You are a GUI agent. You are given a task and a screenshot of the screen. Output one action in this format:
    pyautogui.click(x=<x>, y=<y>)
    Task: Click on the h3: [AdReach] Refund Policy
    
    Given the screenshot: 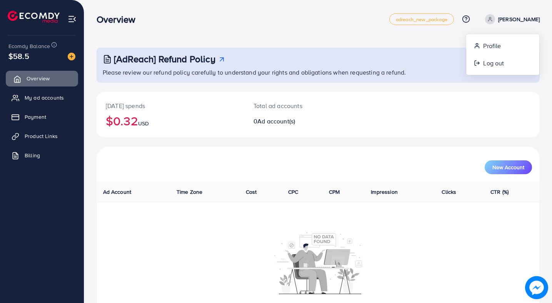 What is the action you would take?
    pyautogui.click(x=165, y=59)
    